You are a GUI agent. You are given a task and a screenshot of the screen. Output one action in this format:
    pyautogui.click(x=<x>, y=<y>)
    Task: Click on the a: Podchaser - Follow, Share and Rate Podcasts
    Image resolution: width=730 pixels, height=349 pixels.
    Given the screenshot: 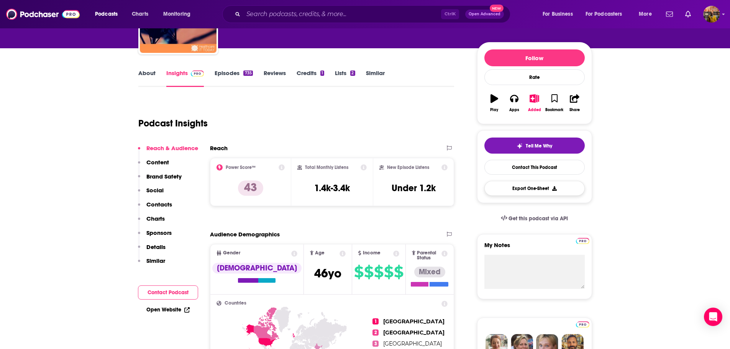 What is the action you would take?
    pyautogui.click(x=43, y=14)
    